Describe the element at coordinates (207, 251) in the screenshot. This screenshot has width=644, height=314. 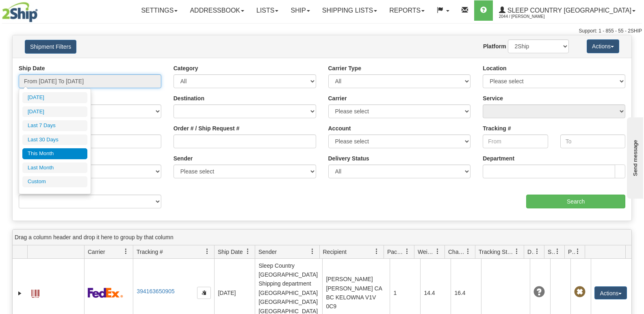
I see `a: Tracking # filter column settings` at that location.